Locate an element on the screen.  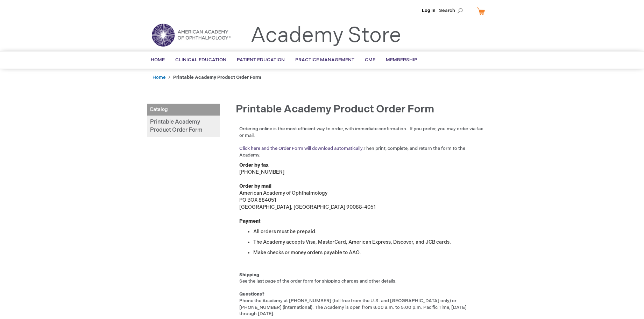
span: Clinical Education is located at coordinates (201, 60).